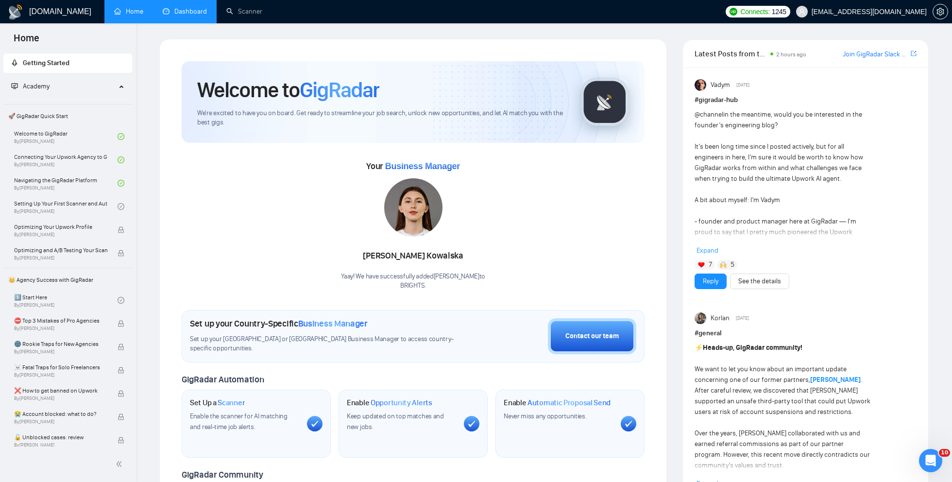  Describe the element at coordinates (944, 453) in the screenshot. I see `span: 10` at that location.